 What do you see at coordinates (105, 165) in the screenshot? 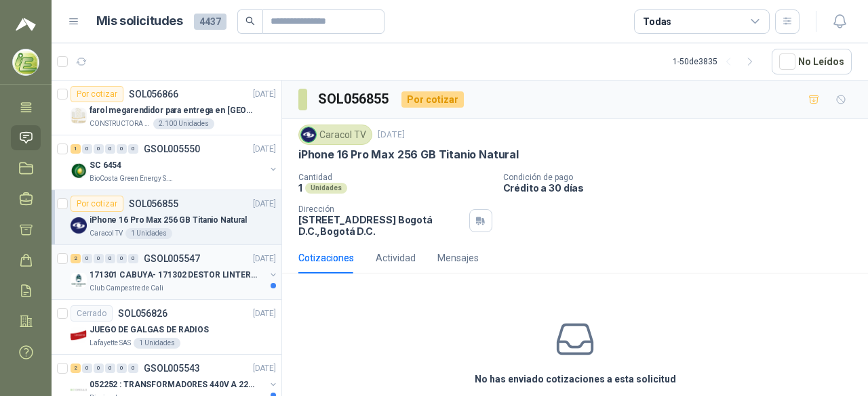
I see `p: SC 6454` at bounding box center [105, 165].